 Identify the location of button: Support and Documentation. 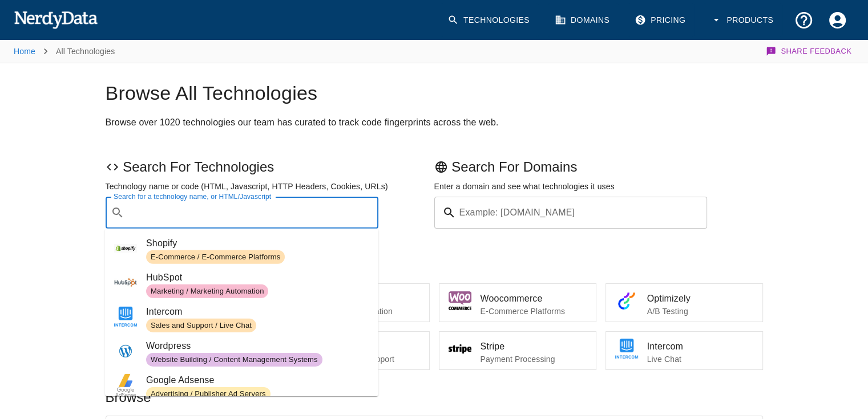
(804, 20).